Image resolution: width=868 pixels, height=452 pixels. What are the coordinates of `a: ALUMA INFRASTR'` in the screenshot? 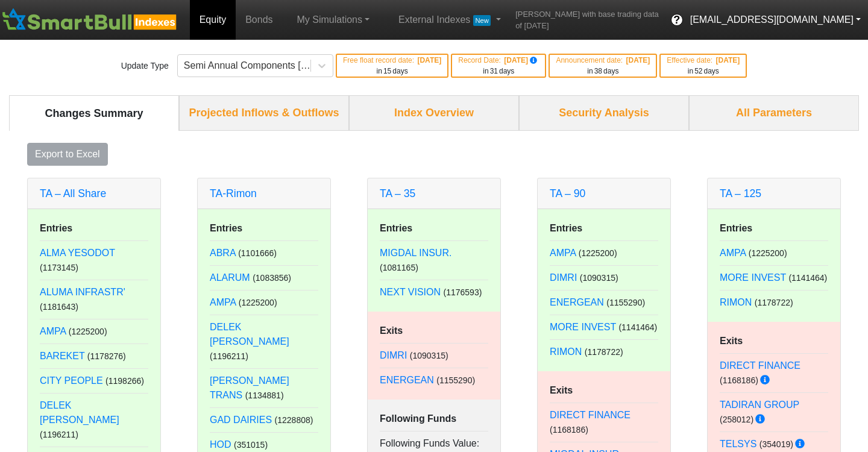 It's located at (83, 291).